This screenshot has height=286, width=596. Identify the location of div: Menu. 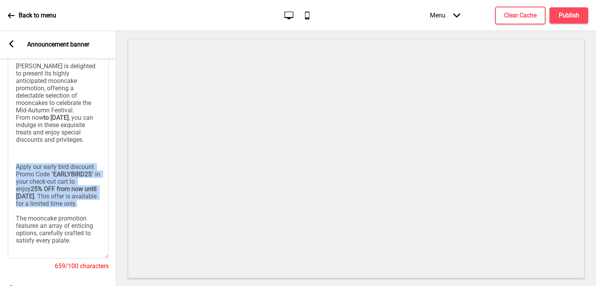
(445, 15).